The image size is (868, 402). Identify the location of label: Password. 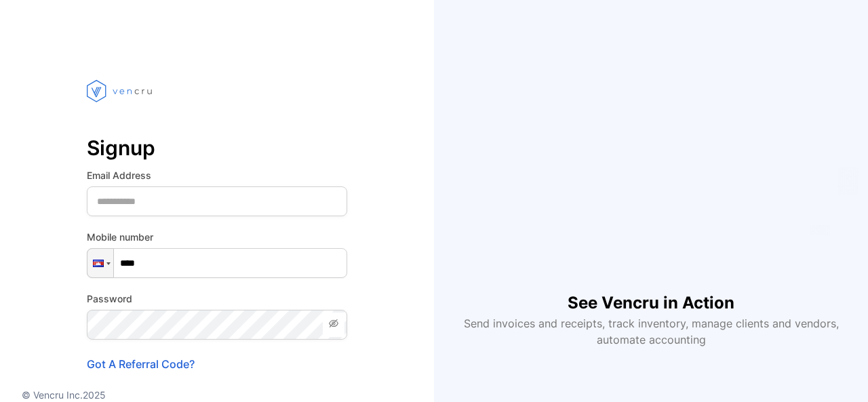
(217, 298).